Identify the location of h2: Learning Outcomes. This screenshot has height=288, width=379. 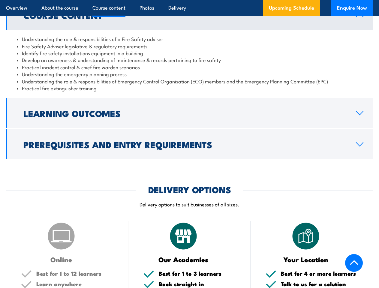
(185, 113).